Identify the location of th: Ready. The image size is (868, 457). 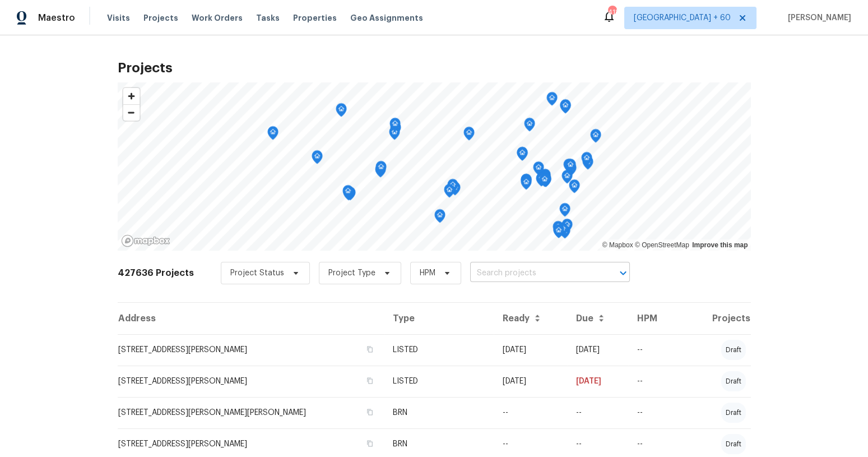
(530, 318).